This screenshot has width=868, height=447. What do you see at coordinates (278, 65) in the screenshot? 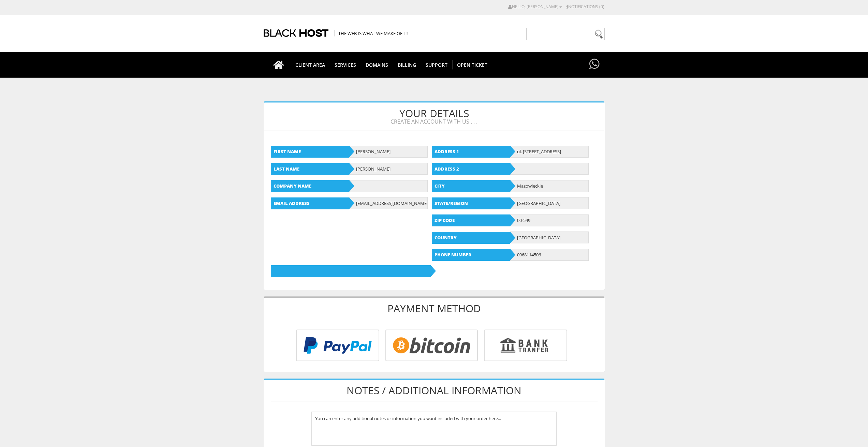
I see `a: Go to homepage` at bounding box center [278, 65].